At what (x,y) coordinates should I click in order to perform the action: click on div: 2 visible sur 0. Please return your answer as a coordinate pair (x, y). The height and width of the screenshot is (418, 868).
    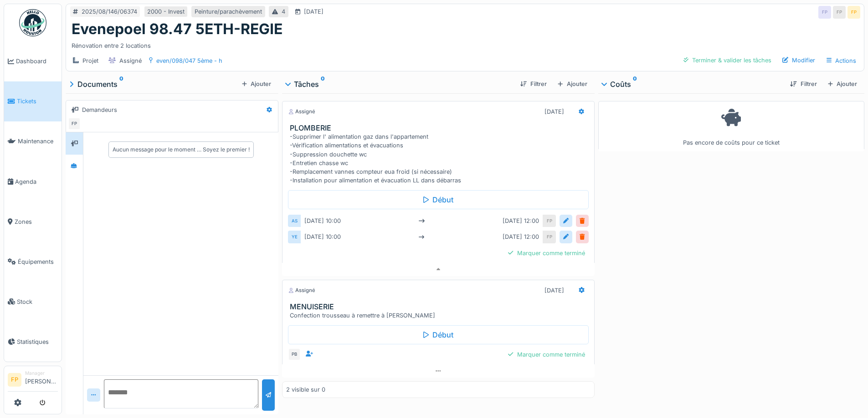
    Looking at the image, I should click on (306, 390).